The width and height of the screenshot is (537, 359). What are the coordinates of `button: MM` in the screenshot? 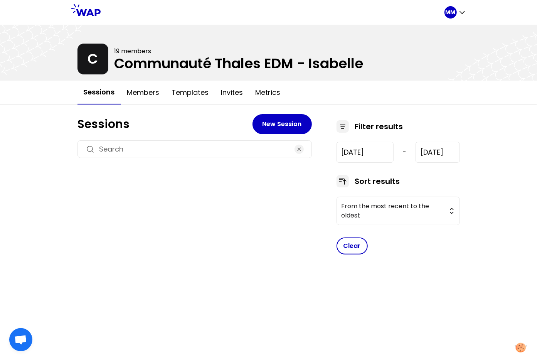 It's located at (455, 12).